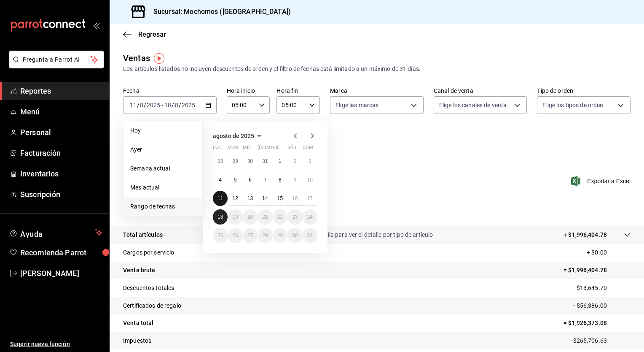 The image size is (644, 352). Describe the element at coordinates (56, 344) in the screenshot. I see `span: Sugerir nueva función` at that location.